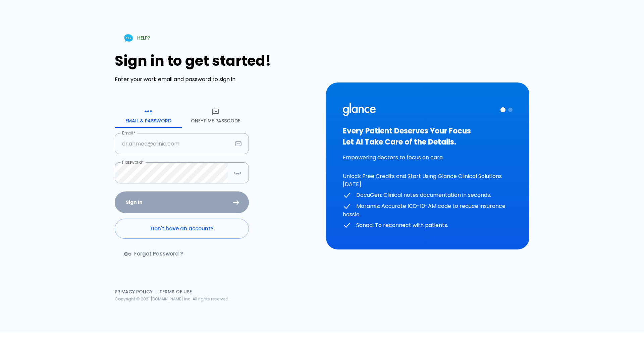  What do you see at coordinates (215, 116) in the screenshot?
I see `button: One-Time Passcode` at bounding box center [215, 116].